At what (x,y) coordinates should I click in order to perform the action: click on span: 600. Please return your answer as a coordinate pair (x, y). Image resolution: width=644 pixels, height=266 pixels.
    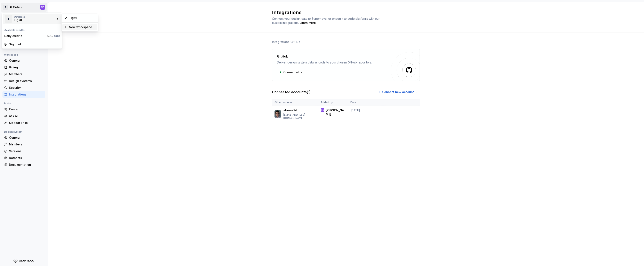
    Looking at the image, I should click on (57, 36).